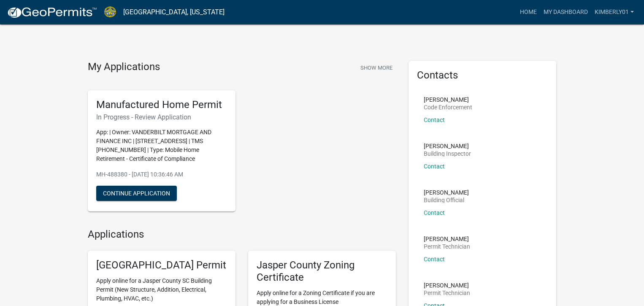 The height and width of the screenshot is (306, 644). Describe the element at coordinates (162, 105) in the screenshot. I see `h5: Manufactured Home Permit` at that location.